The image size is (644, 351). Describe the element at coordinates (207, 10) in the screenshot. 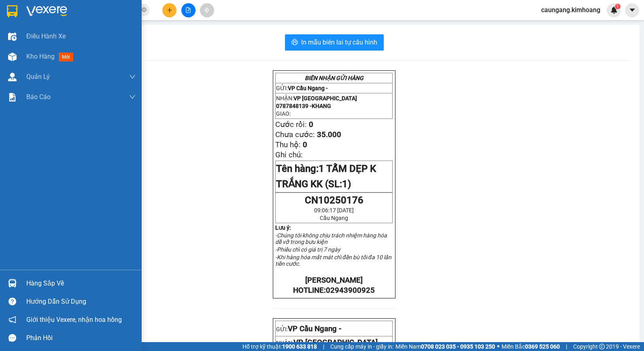

I see `button: aim` at that location.